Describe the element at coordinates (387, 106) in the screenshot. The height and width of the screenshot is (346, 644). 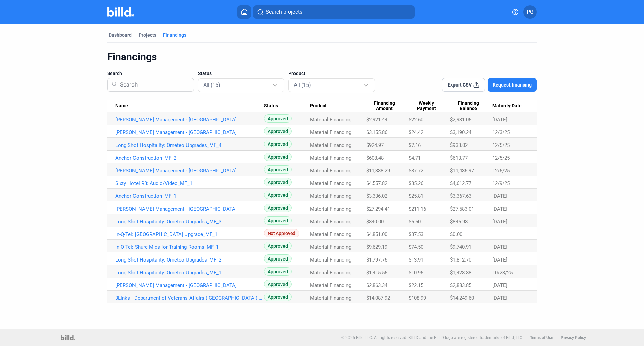
I see `div: Financing Amount` at that location.